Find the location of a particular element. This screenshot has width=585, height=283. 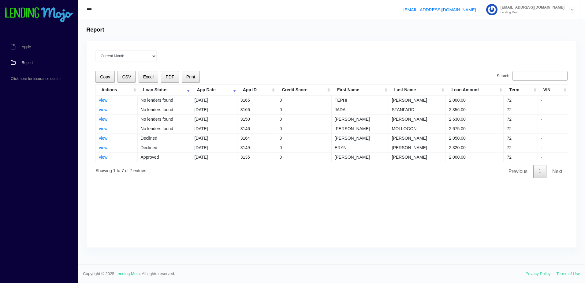

td: 2,675.00 is located at coordinates (475, 128).